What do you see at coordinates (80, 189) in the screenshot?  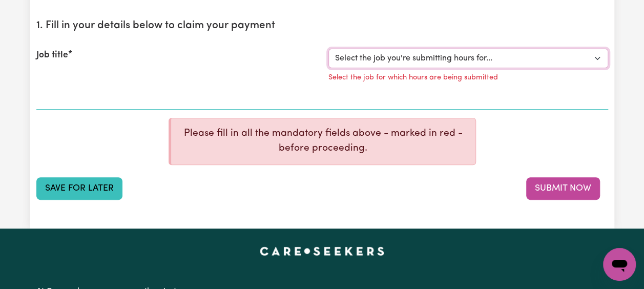 I see `button: Save your job report` at bounding box center [80, 189].